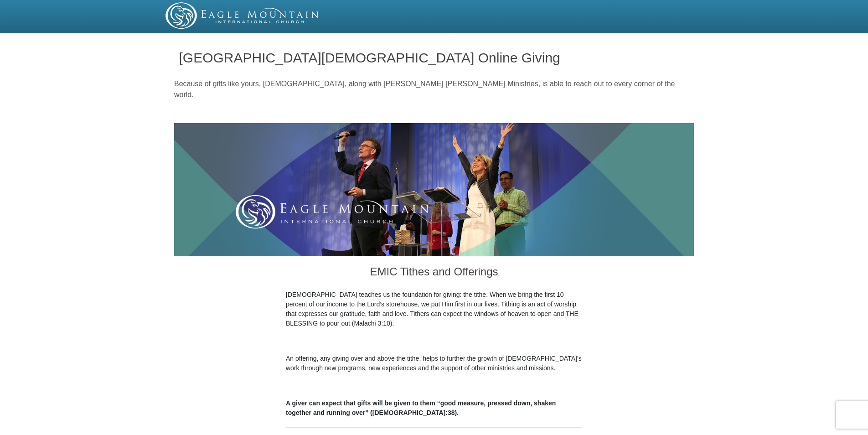 This screenshot has height=435, width=868. What do you see at coordinates (434, 273) in the screenshot?
I see `h3: EMIC Tithes and Offerings` at bounding box center [434, 273].